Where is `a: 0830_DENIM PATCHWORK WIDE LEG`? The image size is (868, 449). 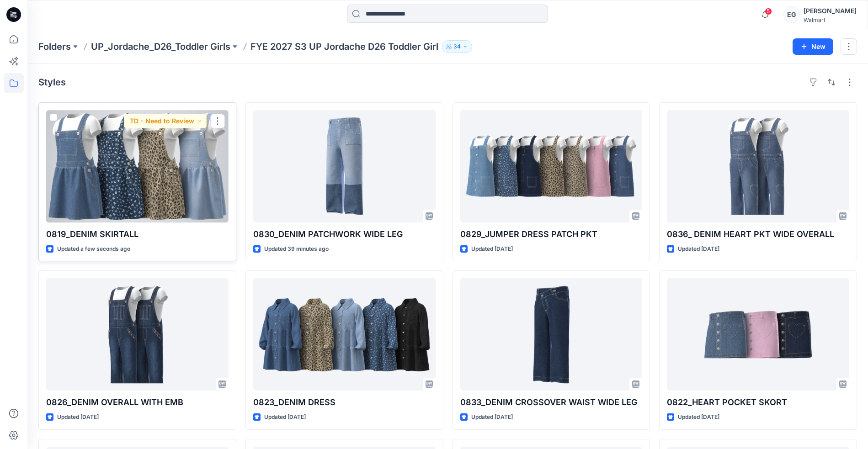 a: 0830_DENIM PATCHWORK WIDE LEG is located at coordinates (344, 166).